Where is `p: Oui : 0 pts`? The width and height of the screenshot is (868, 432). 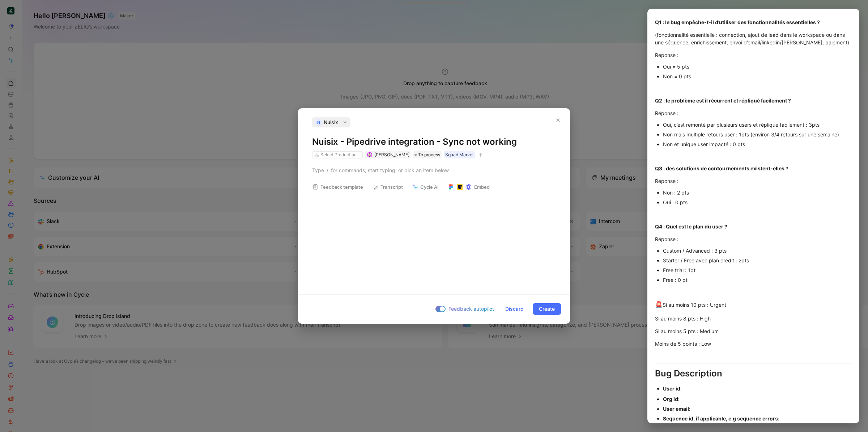
p: Oui : 0 pts is located at coordinates (757, 202).